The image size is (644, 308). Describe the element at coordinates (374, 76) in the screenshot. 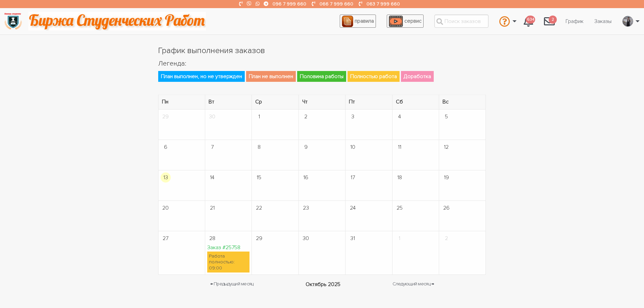

I see `span: Полностью работа` at that location.